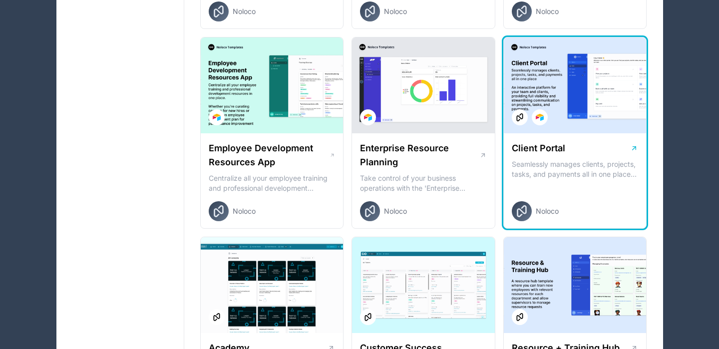 This screenshot has width=719, height=349. What do you see at coordinates (539, 148) in the screenshot?
I see `h1: Client Portal` at bounding box center [539, 148].